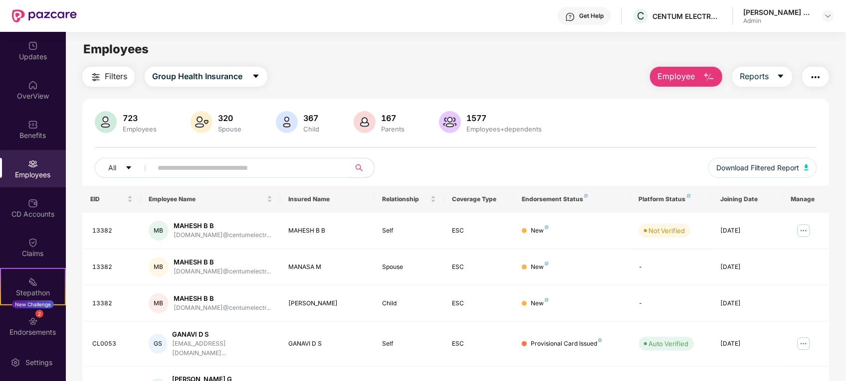 Image resolution: width=846 pixels, height=381 pixels. What do you see at coordinates (572, 199) in the screenshot?
I see `div: Endorsement Status` at bounding box center [572, 199].